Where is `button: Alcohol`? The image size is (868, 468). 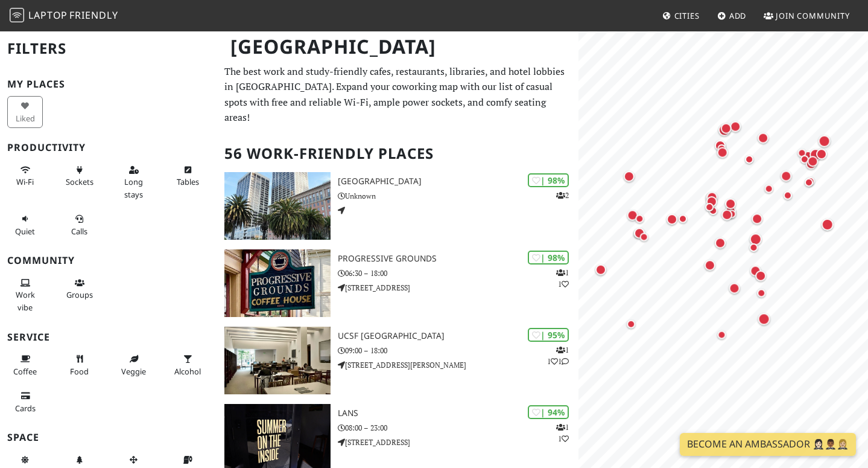
button: Alcohol is located at coordinates (187, 365).